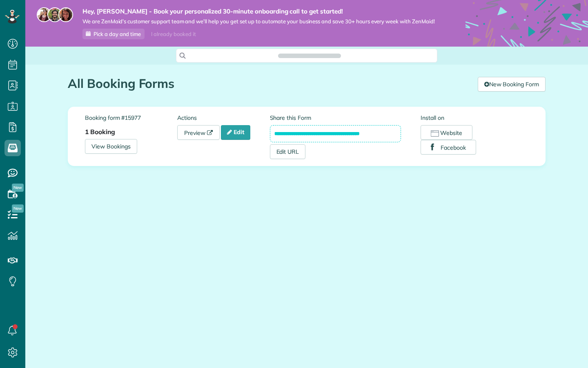  I want to click on label: Booking form #15977, so click(131, 118).